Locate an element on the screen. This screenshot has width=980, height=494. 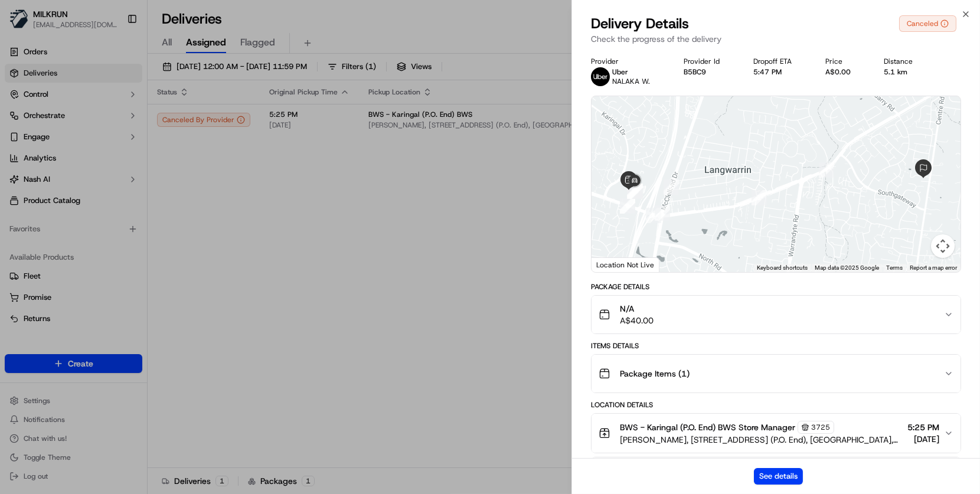
p: Uber is located at coordinates (631, 72).